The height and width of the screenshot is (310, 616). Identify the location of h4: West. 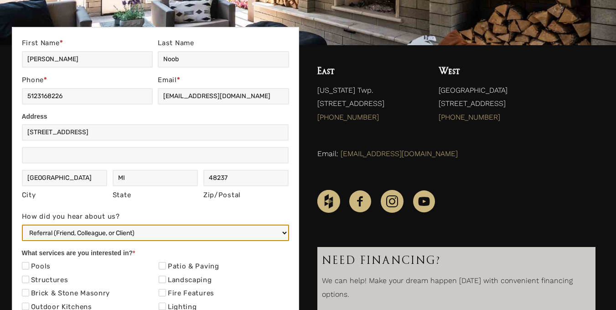
(517, 71).